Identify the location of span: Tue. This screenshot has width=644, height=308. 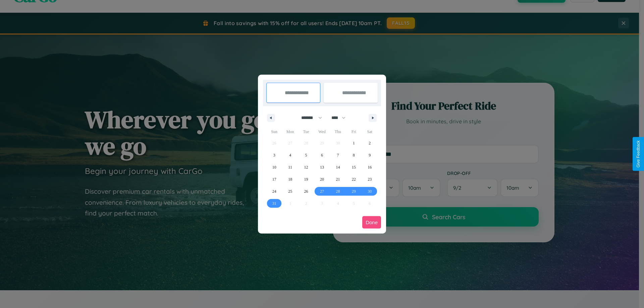
(306, 132).